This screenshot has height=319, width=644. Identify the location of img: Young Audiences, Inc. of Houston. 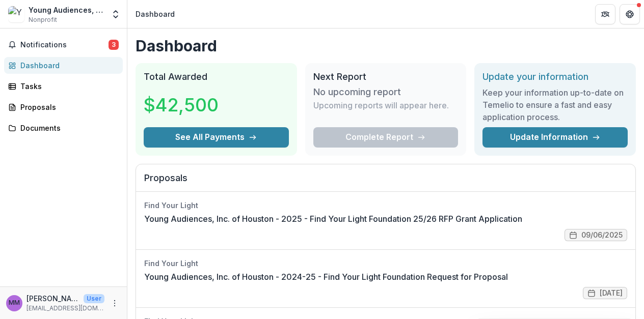
(16, 14).